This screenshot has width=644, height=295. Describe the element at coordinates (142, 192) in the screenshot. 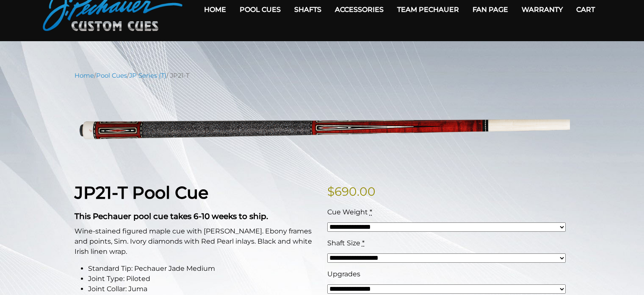

I see `strong: JP21-T Pool Cue` at that location.